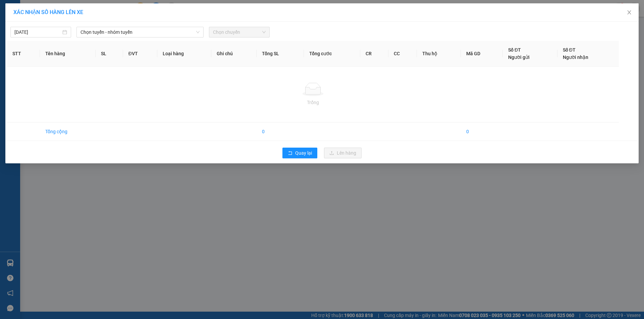 The height and width of the screenshot is (319, 644). I want to click on th: STT, so click(23, 54).